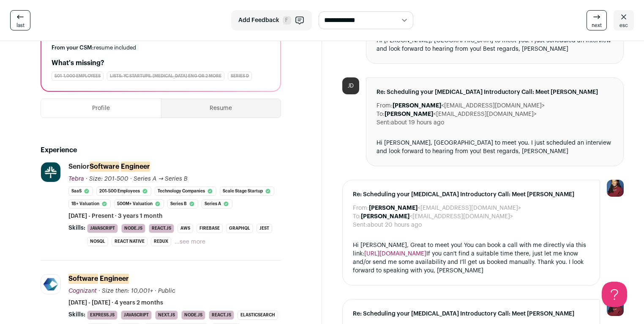 The height and width of the screenshot is (324, 644). What do you see at coordinates (182, 204) in the screenshot?
I see `li: Series B` at bounding box center [182, 204].